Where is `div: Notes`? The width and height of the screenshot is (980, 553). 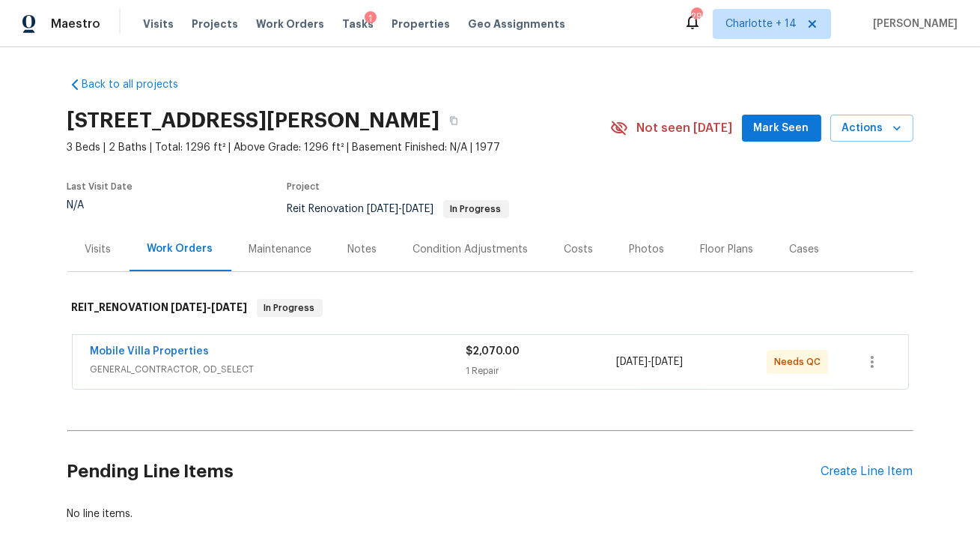
div: Notes is located at coordinates (363, 249).